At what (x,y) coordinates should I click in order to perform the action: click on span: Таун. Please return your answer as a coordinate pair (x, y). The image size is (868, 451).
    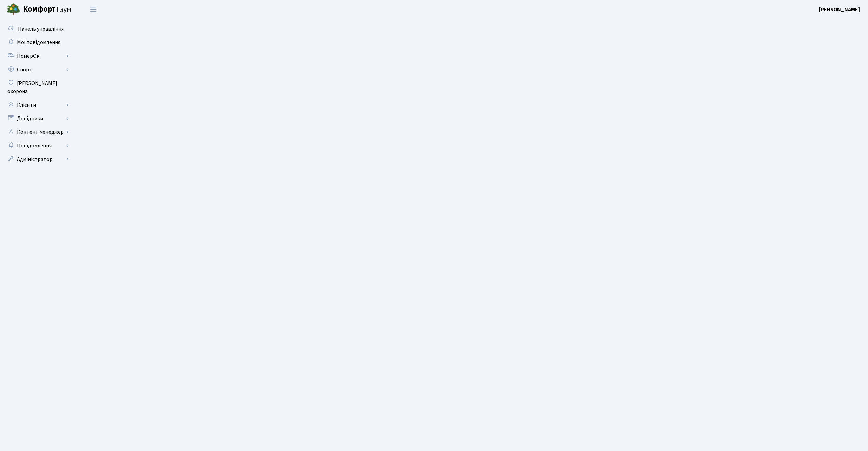
    Looking at the image, I should click on (47, 9).